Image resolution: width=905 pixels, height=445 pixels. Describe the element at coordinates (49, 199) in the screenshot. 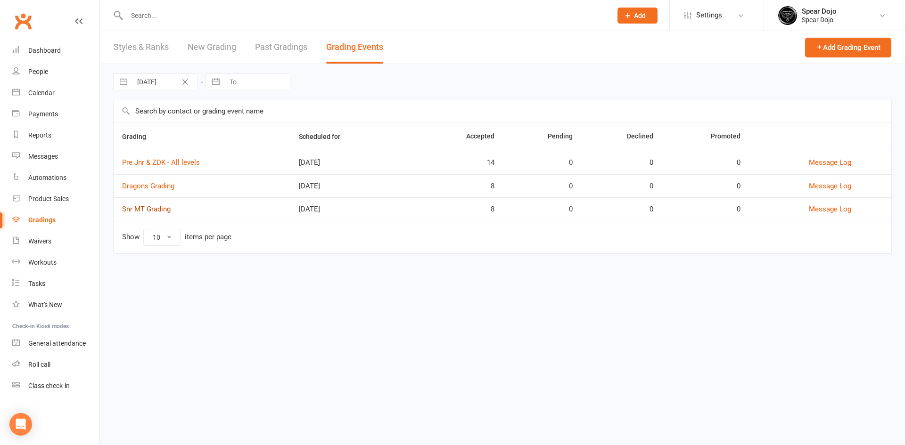

I see `div: Product Sales` at that location.